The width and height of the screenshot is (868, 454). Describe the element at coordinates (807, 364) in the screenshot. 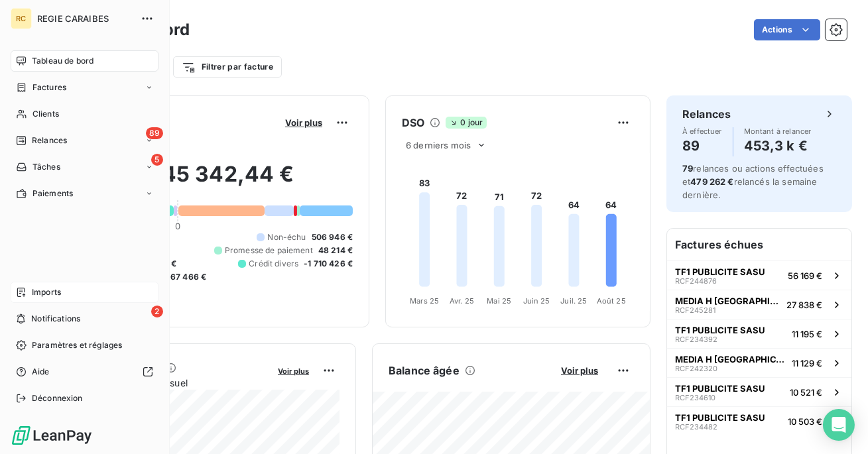

I see `span: 11 129 €` at that location.